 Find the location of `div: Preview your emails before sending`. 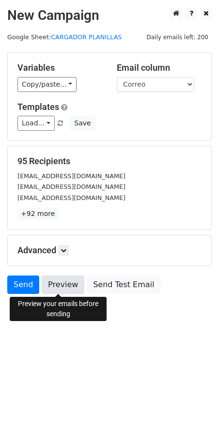

div: Preview your emails before sending is located at coordinates (58, 309).